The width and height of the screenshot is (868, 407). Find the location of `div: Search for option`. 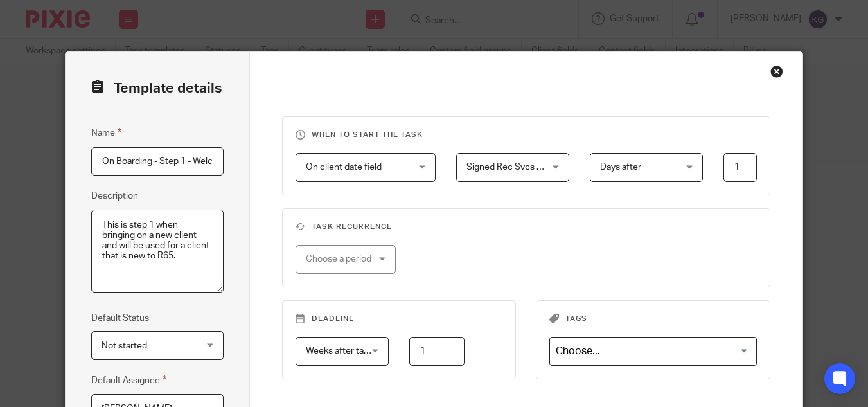

div: Search for option is located at coordinates (653, 351).